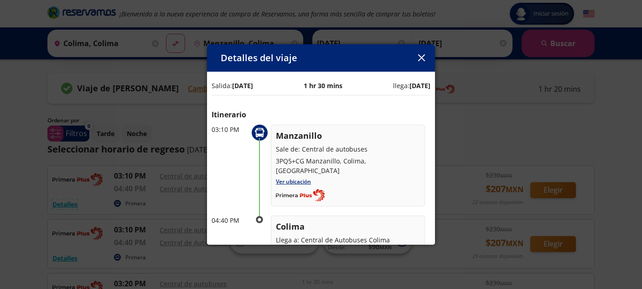 Image resolution: width=642 pixels, height=289 pixels. Describe the element at coordinates (348, 226) in the screenshot. I see `p: Colima` at that location.